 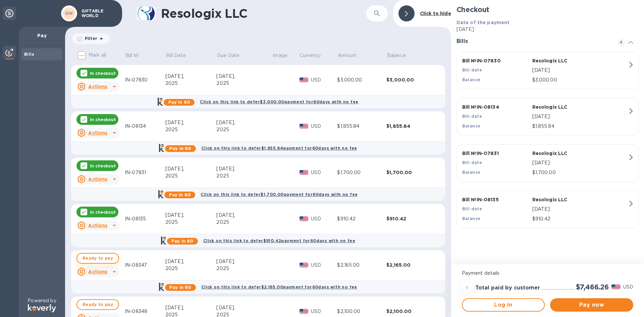 I want to click on div: IN-07830, so click(x=145, y=80).